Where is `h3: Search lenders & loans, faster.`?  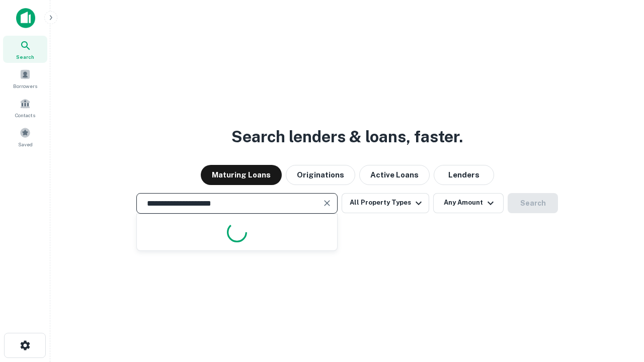
h3: Search lenders & loans, faster. is located at coordinates (347, 136).